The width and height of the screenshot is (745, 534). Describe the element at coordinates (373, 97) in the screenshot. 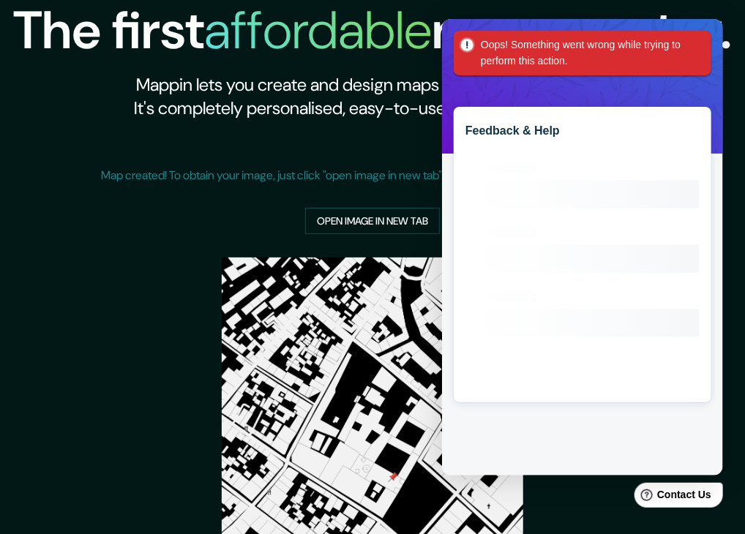

I see `h2: Mappin lets you create and design maps that are ready to print. It's completely personalised, eas...` at that location.